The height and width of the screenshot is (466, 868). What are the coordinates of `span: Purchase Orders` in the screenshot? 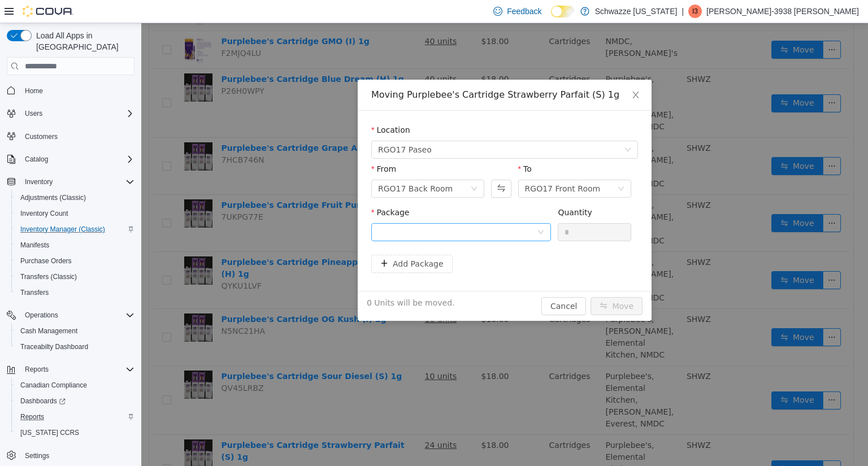 It's located at (46, 261).